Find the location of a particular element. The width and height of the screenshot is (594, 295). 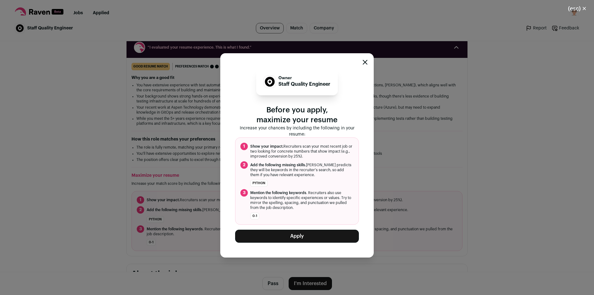

button: Apply is located at coordinates (297, 236).